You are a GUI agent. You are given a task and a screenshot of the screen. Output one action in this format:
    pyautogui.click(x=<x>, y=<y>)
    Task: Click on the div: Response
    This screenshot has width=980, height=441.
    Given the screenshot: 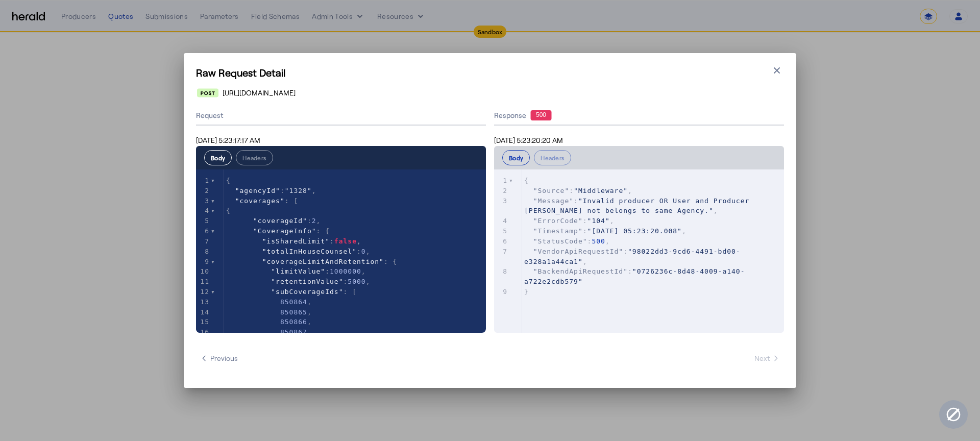 What is the action you would take?
    pyautogui.click(x=639, y=115)
    